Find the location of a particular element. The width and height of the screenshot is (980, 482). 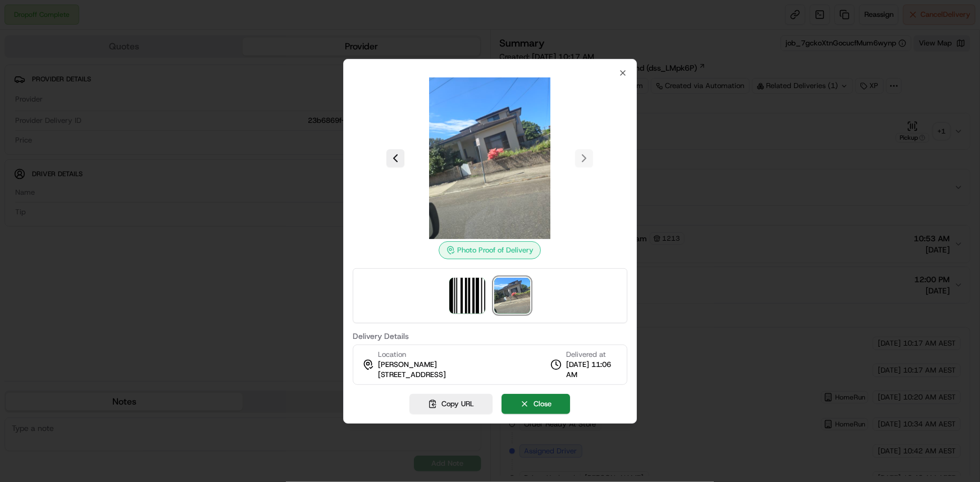

button: photo_proof_of_delivery image is located at coordinates (513, 296).